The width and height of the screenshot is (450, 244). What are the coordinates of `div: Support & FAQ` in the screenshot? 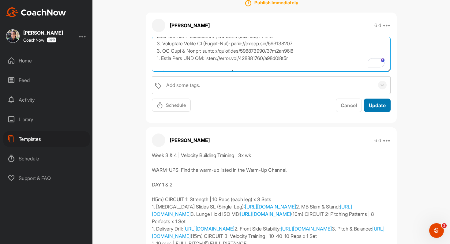 It's located at (46, 178).